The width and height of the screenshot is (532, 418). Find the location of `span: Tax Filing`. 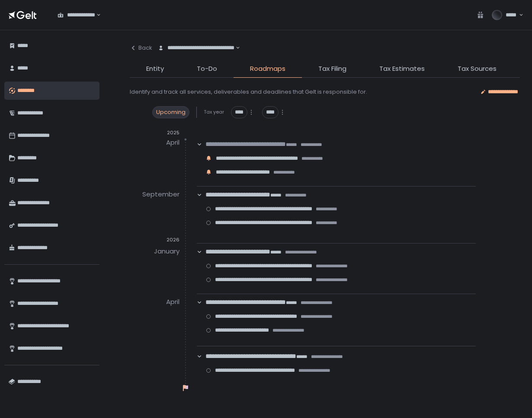

span: Tax Filing is located at coordinates (332, 69).